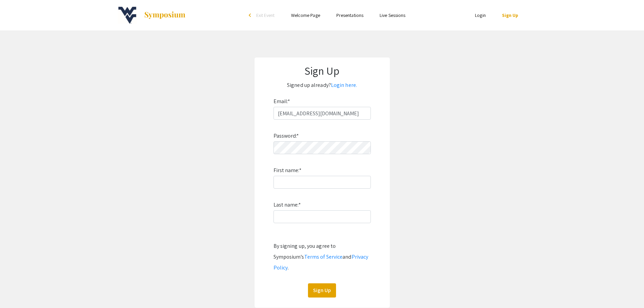  Describe the element at coordinates (287, 205) in the screenshot. I see `label: Last name:` at that location.